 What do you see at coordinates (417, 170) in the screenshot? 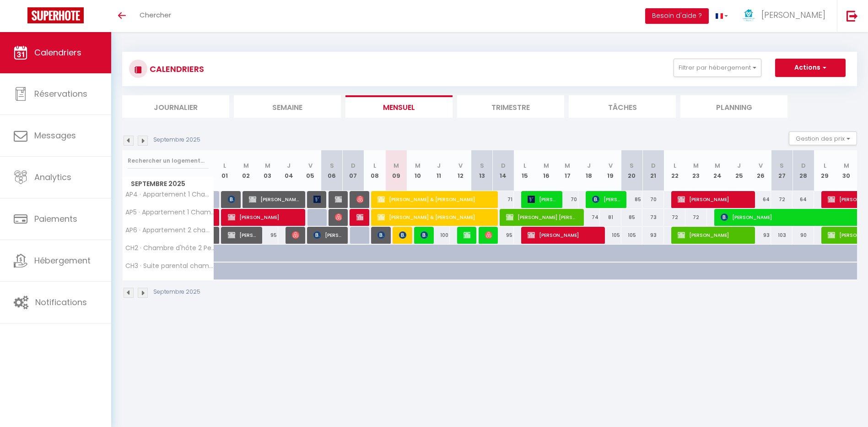
I see `th: 10` at bounding box center [417, 170].